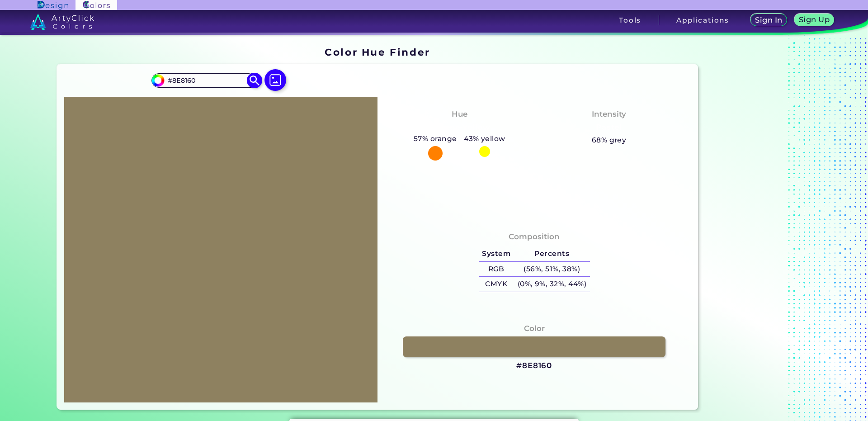  I want to click on h5: 43% yellow, so click(484, 139).